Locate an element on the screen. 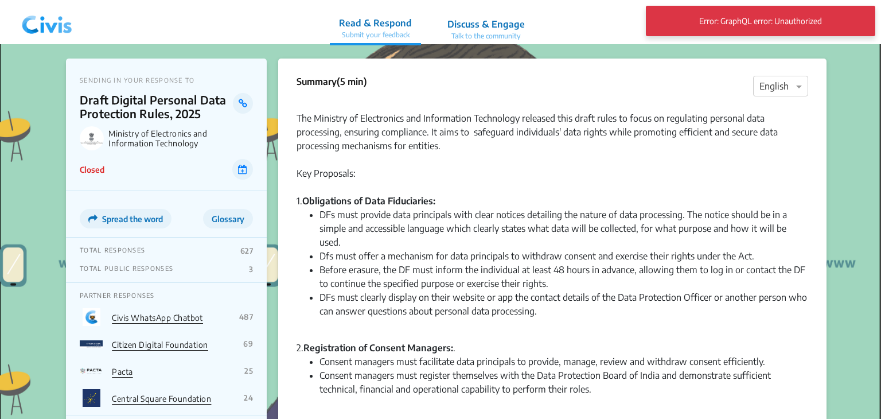 The width and height of the screenshot is (881, 419). a: Civis WhatsApp Chatbot is located at coordinates (157, 317).